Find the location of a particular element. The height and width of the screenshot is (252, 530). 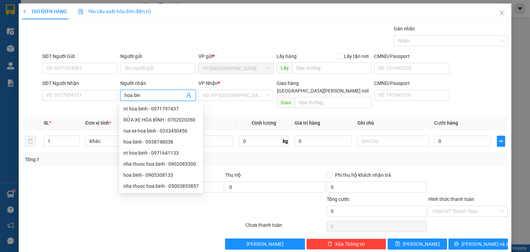

span: Lấy is located at coordinates (284, 68).